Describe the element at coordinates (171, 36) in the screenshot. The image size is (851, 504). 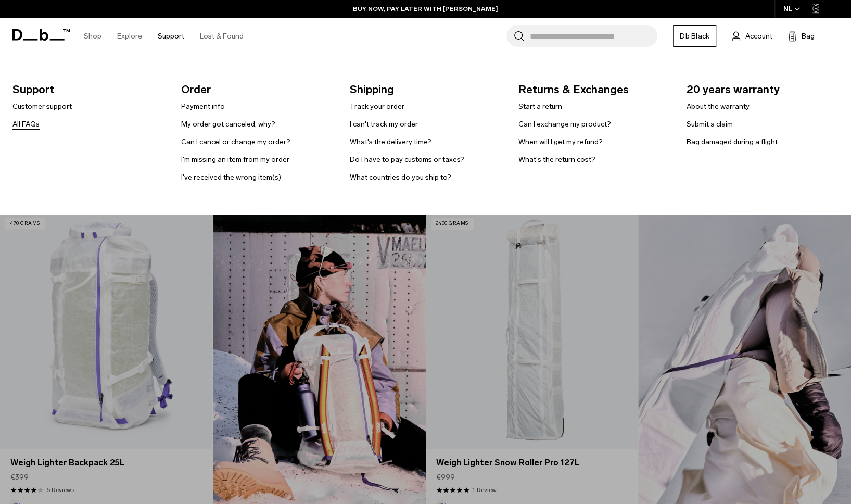
I see `a: Support` at that location.